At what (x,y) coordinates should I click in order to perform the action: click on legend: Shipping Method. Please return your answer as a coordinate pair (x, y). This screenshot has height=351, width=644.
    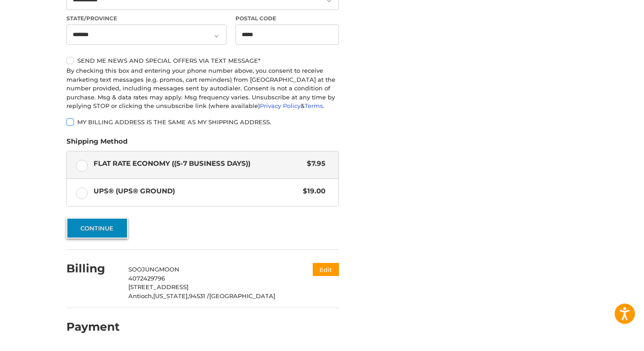
    Looking at the image, I should click on (97, 144).